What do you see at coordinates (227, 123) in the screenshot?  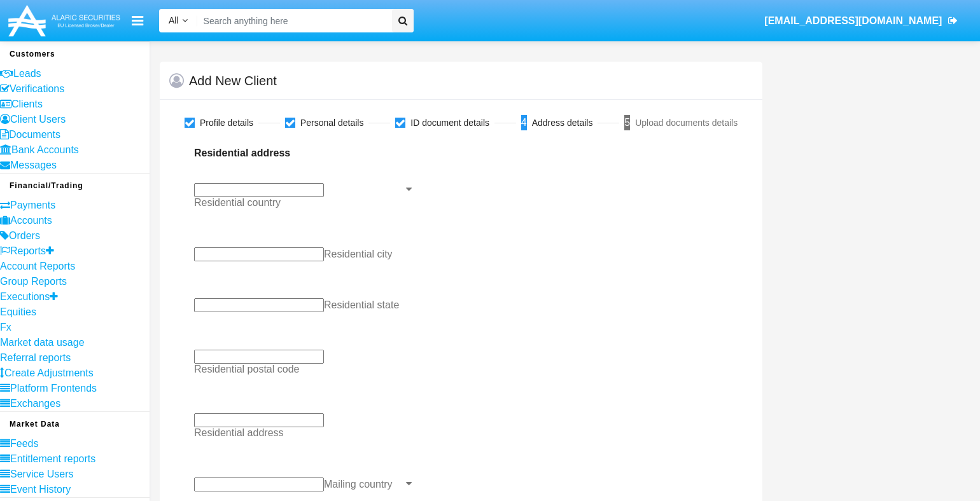 I see `div: Profile details` at bounding box center [227, 123].